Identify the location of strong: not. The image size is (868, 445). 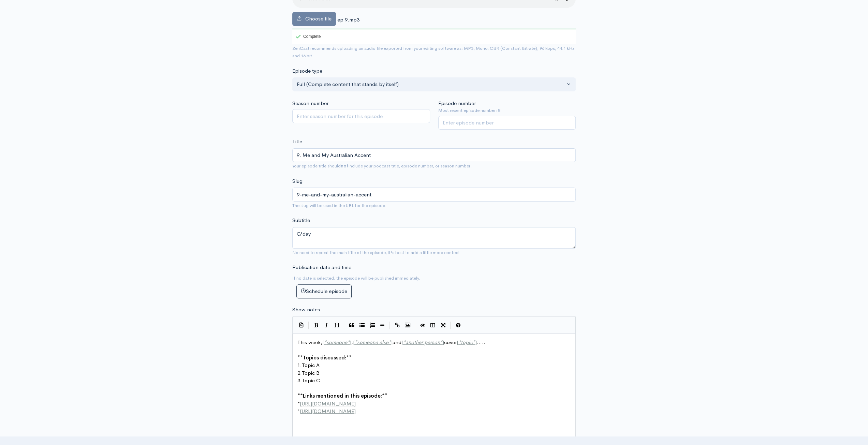
(345, 166).